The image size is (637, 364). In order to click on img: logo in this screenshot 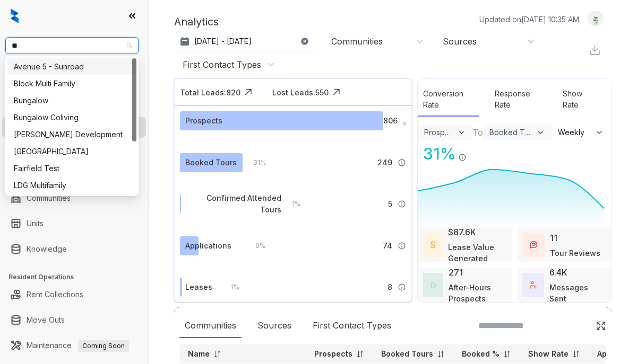, I will do `click(15, 16)`.